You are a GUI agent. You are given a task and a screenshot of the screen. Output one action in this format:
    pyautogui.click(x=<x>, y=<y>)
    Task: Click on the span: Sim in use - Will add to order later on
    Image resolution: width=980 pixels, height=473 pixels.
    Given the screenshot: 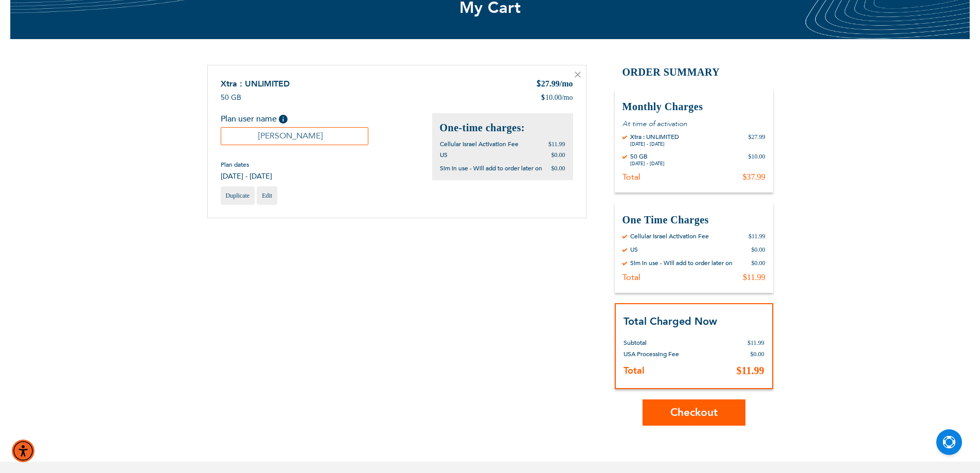 What is the action you would take?
    pyautogui.click(x=490, y=168)
    